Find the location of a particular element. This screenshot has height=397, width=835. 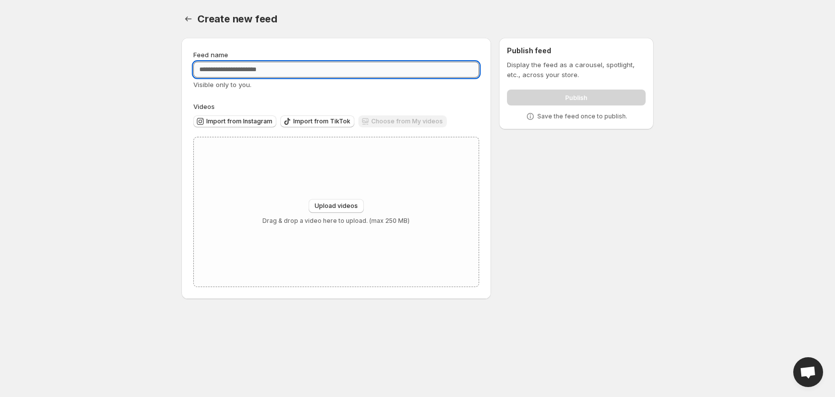

span: Visible only to you. is located at coordinates (222, 84).